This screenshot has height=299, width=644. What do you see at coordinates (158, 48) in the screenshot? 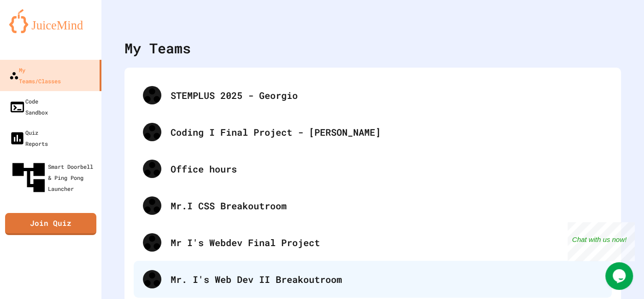
I see `div: My Teams` at bounding box center [158, 48].